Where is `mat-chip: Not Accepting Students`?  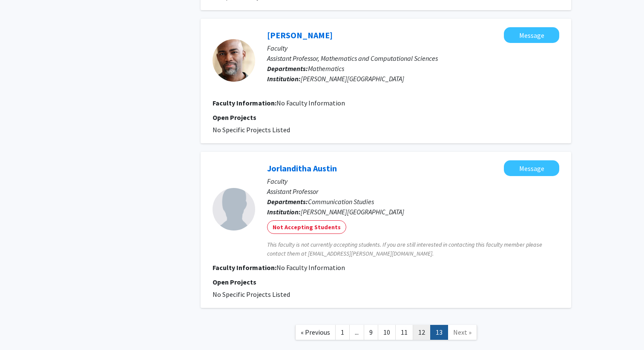 mat-chip: Not Accepting Students is located at coordinates (307, 227).